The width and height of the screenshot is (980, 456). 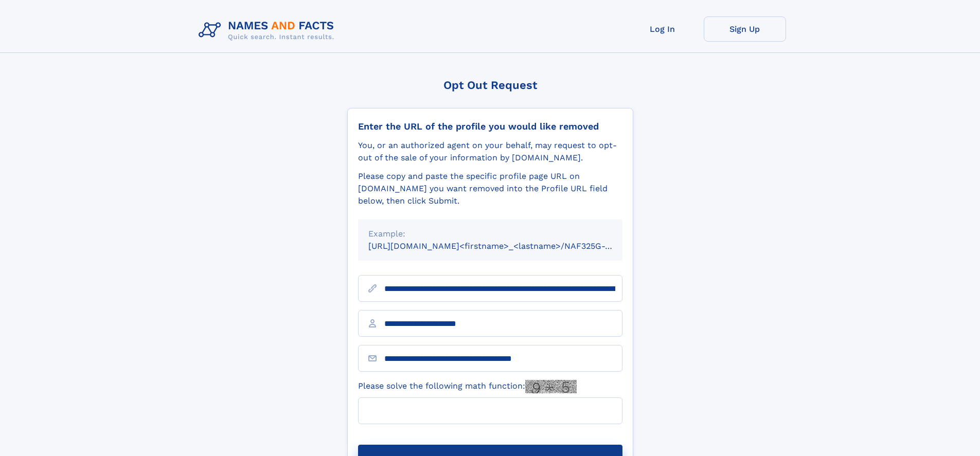 What do you see at coordinates (468, 387) in the screenshot?
I see `label: Please solve the following math function:` at bounding box center [468, 387].